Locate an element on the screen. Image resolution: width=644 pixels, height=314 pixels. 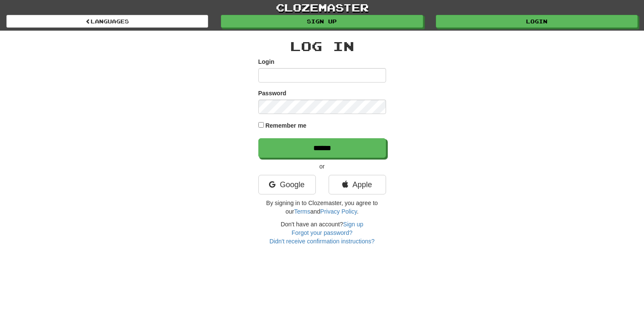
h2: Log In is located at coordinates (322, 46).